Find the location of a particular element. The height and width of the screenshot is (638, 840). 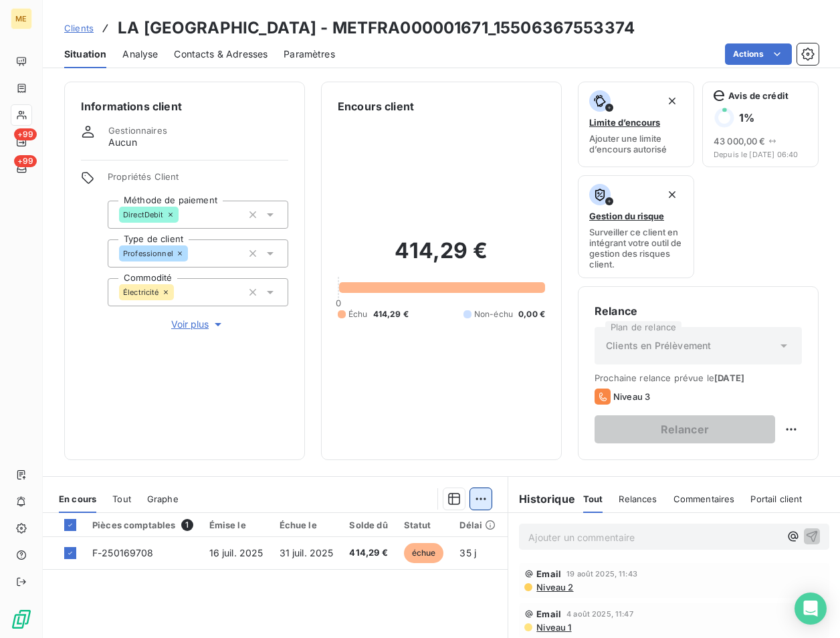

span: Aucun is located at coordinates (123, 143).